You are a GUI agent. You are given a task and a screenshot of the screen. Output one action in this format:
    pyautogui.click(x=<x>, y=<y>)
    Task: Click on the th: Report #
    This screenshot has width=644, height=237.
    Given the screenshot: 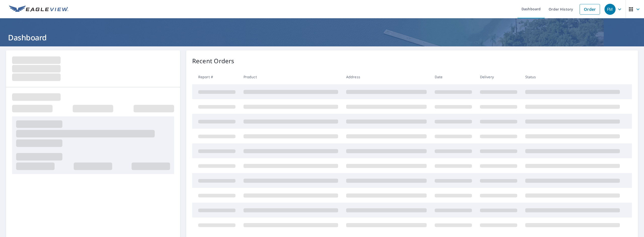 What is the action you would take?
    pyautogui.click(x=216, y=77)
    